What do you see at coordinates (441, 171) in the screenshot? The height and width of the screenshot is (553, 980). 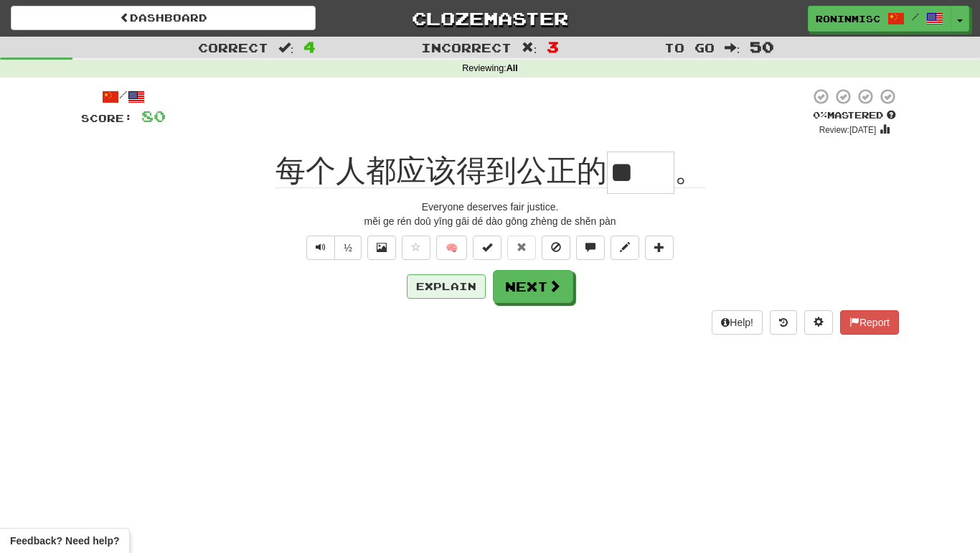 I see `span: 每个人都应该得到公正的` at bounding box center [441, 171].